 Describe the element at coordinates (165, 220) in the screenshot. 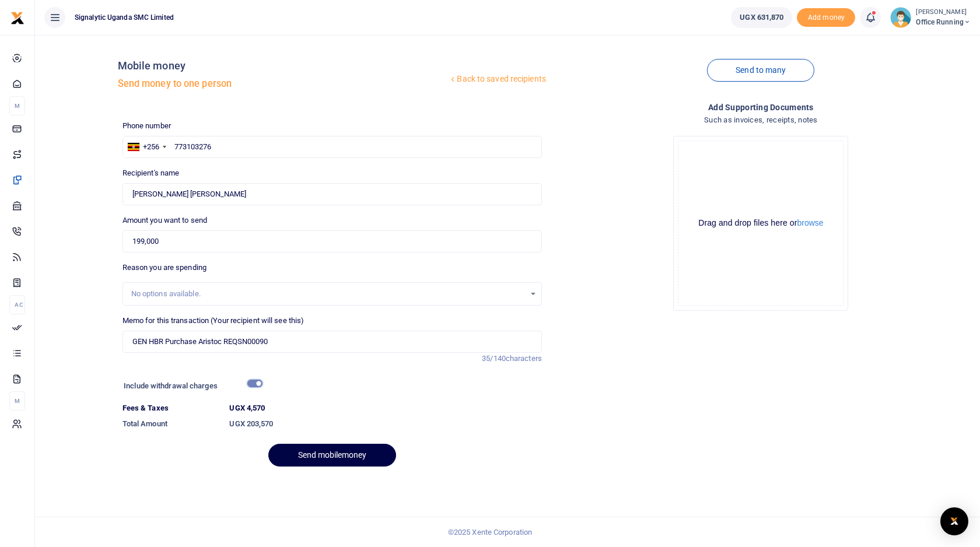

I see `label: Amount you want to send` at that location.